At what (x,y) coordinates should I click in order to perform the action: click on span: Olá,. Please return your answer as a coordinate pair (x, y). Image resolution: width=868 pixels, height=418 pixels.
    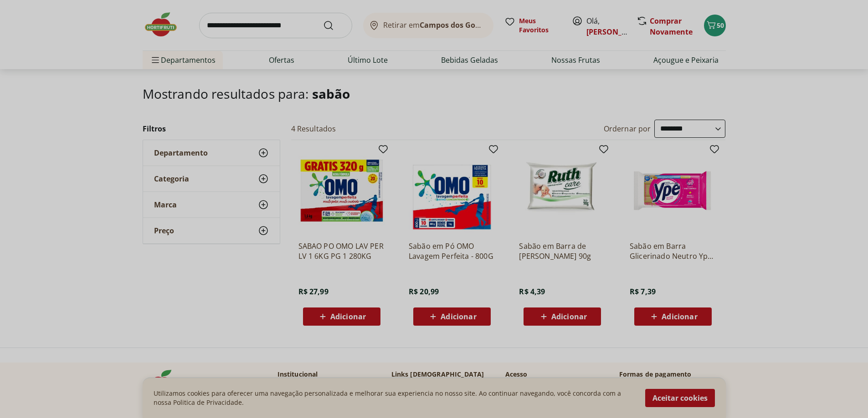
    Looking at the image, I should click on (606, 26).